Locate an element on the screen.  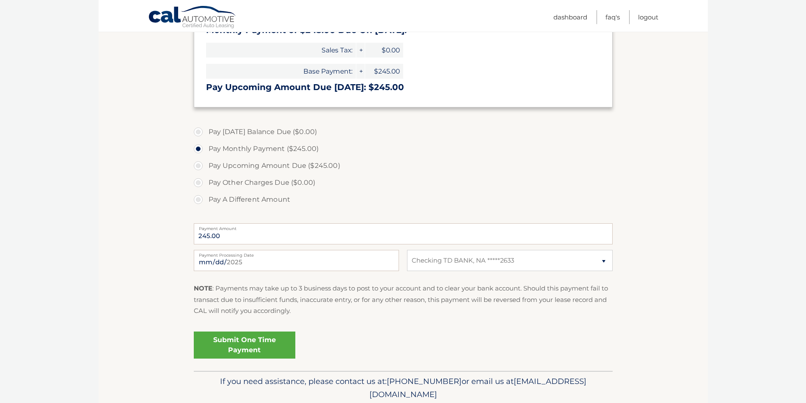
label: Pay A Different Amount is located at coordinates (403, 200).